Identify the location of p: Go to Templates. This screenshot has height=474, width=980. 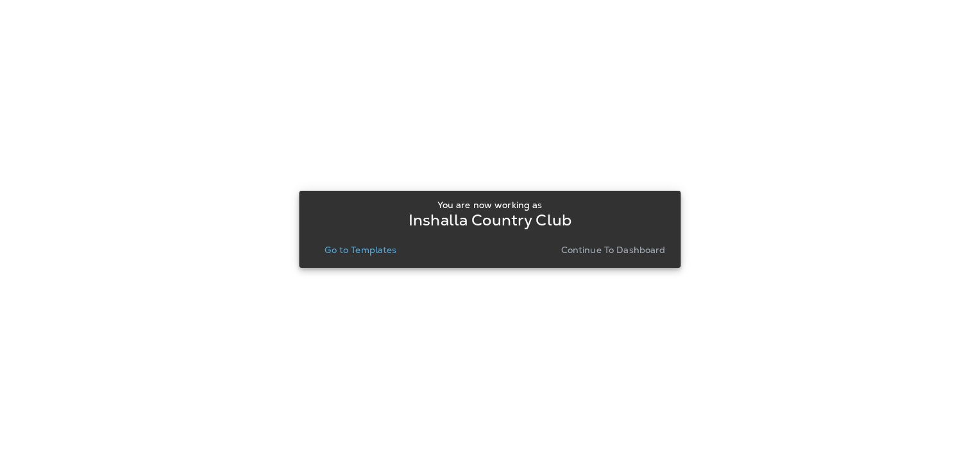
(361, 250).